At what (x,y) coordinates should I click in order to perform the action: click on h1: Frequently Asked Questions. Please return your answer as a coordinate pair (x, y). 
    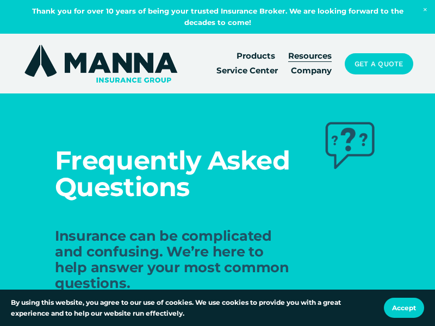
    Looking at the image, I should click on (201, 174).